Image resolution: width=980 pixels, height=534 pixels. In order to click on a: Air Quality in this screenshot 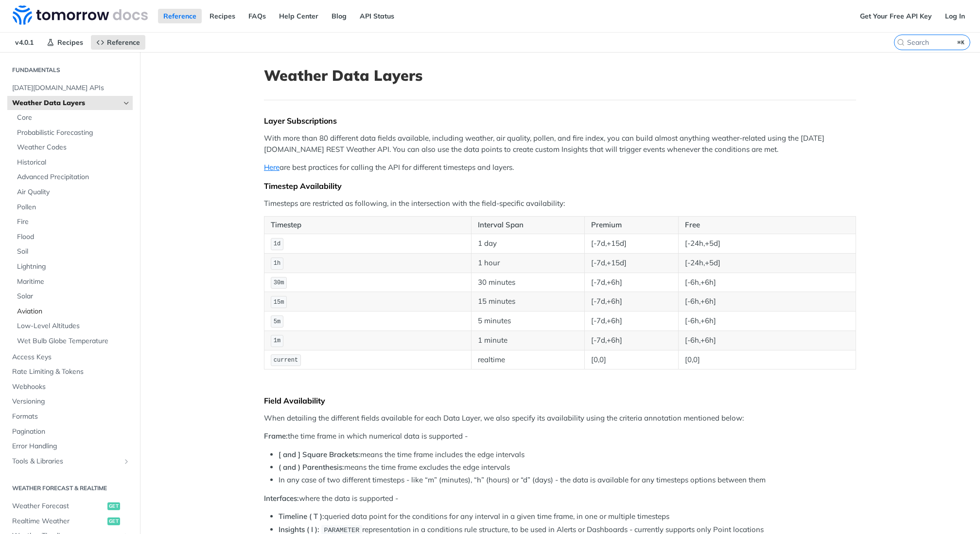, I will do `click(73, 192)`.